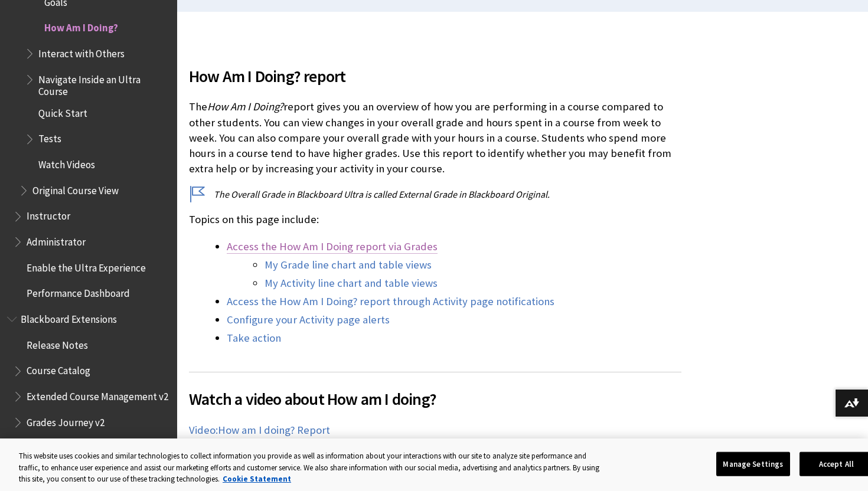  I want to click on p: The Overall Grade in Blackboard Ultra is called External Grade in Blackboard Original., so click(435, 194).